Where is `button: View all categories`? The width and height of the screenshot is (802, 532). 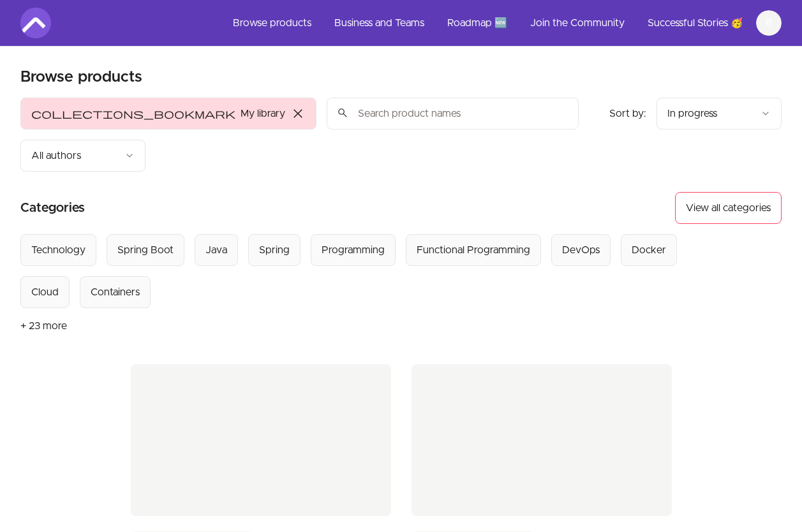 button: View all categories is located at coordinates (728, 208).